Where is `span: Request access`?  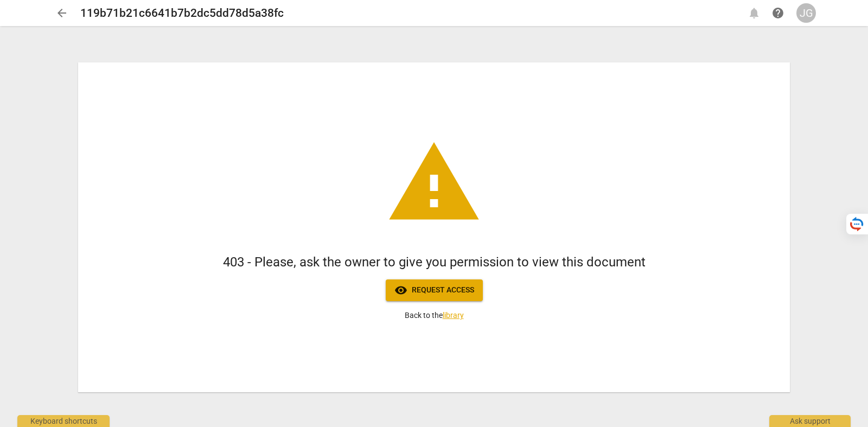
span: Request access is located at coordinates (434, 290).